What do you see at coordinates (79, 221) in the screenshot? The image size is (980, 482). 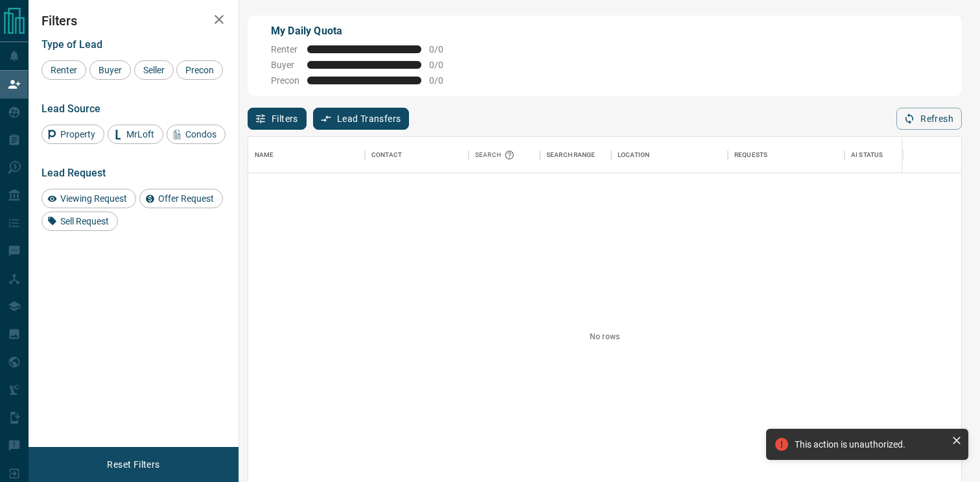 I see `div: Sell Request` at bounding box center [79, 221].